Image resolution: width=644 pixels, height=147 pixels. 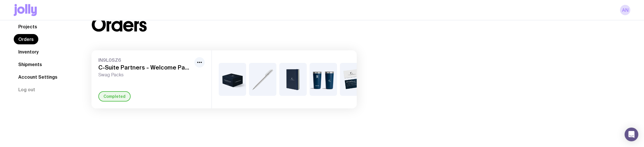 What do you see at coordinates (26, 39) in the screenshot?
I see `a: Orders` at bounding box center [26, 39].